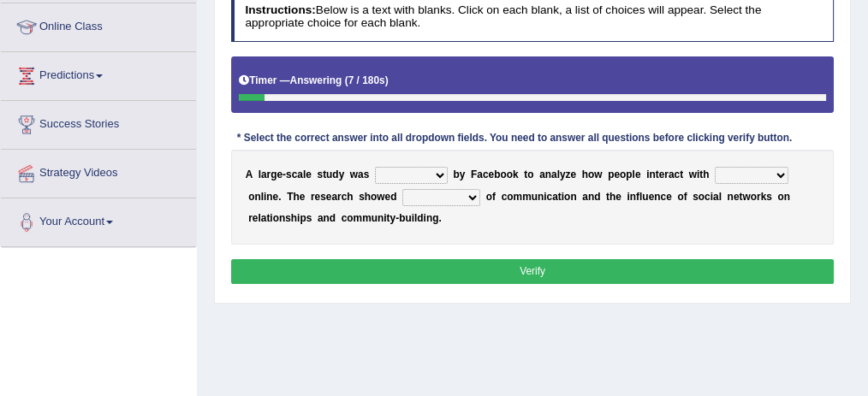  What do you see at coordinates (316, 81) in the screenshot?
I see `b: Answering` at bounding box center [316, 81].